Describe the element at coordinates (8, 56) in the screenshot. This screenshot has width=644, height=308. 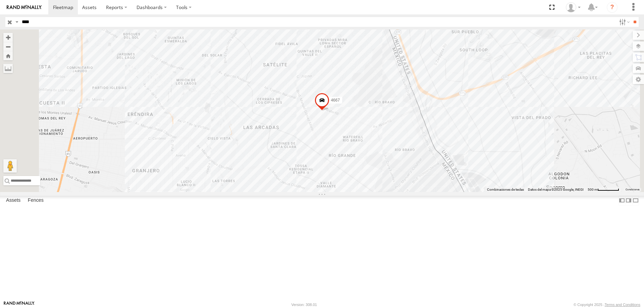
I see `button: Zoom Home` at that location.